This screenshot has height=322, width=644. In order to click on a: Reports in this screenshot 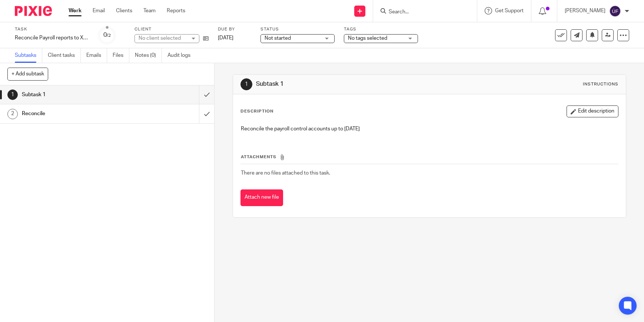, I will do `click(176, 10)`.